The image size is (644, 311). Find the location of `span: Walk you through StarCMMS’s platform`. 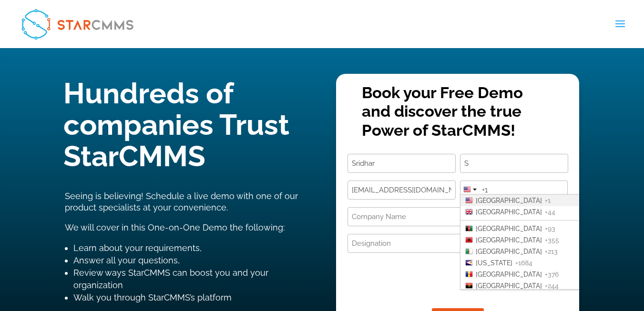

span: Walk you through StarCMMS’s platform is located at coordinates (153, 297).